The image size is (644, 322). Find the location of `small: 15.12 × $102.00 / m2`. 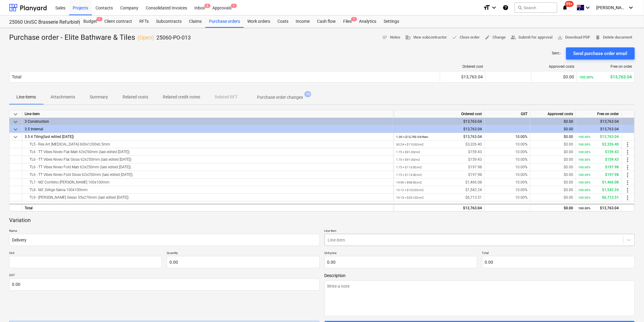

small: 15.12 × $102.00 / m2 is located at coordinates (410, 190).